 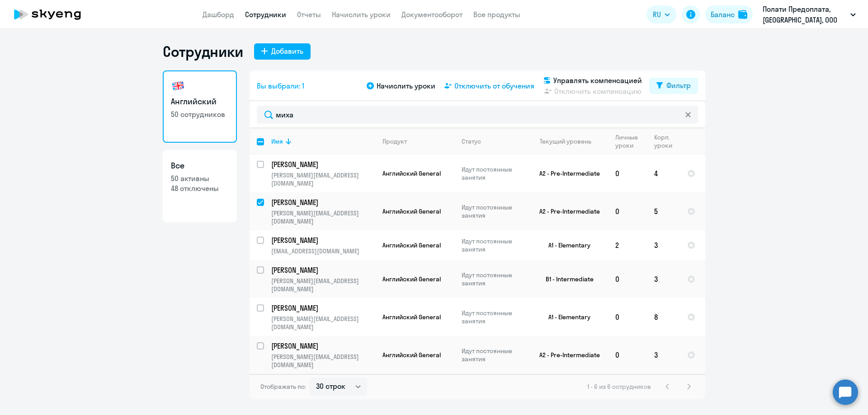 What do you see at coordinates (281, 86) in the screenshot?
I see `span: Вы выбрали: 1` at bounding box center [281, 86].